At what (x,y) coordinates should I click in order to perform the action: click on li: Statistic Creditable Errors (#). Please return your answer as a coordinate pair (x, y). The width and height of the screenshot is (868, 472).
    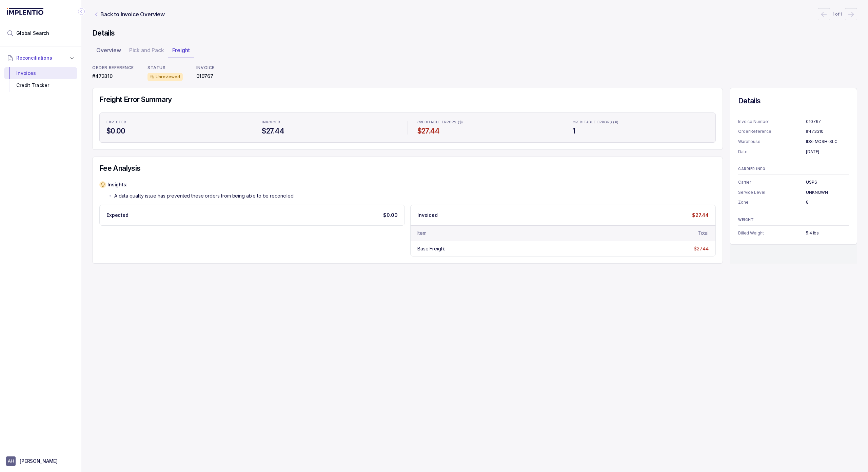
    Looking at the image, I should click on (641, 128).